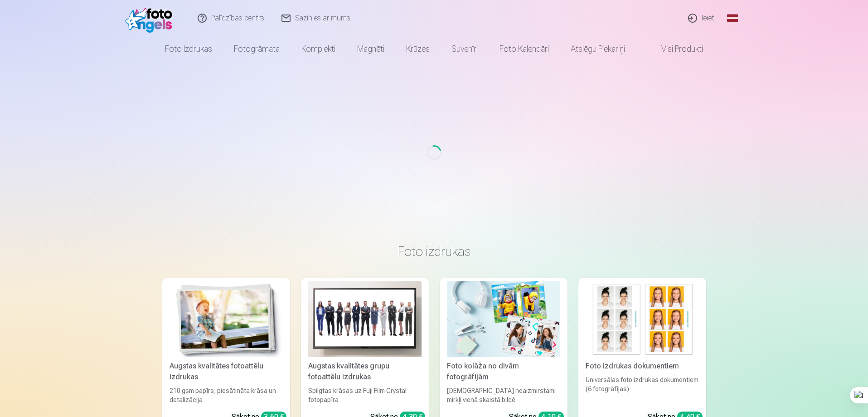 Image resolution: width=868 pixels, height=417 pixels. What do you see at coordinates (524, 49) in the screenshot?
I see `a: Foto kalendāri` at bounding box center [524, 49].